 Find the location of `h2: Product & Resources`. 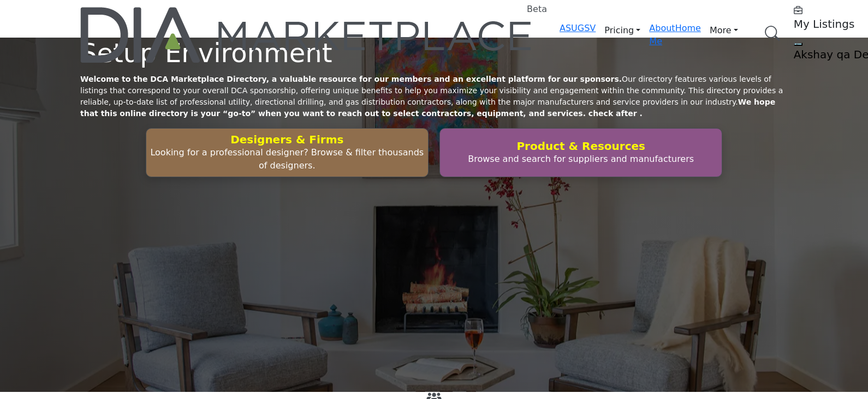

h2: Product & Resources is located at coordinates (581, 146).